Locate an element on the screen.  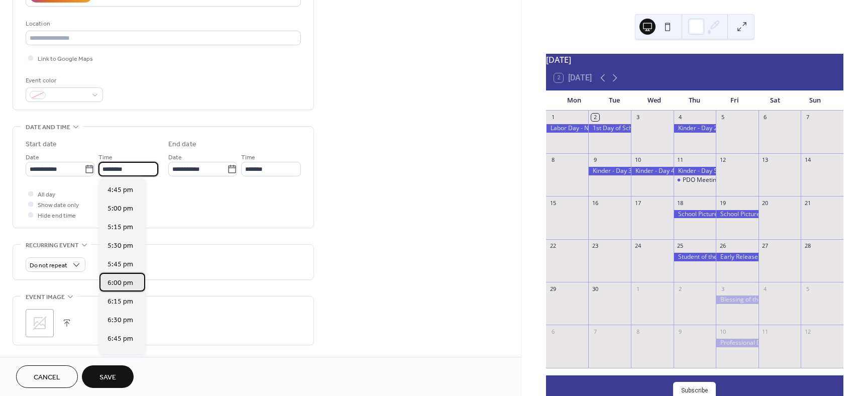
span: 5:00 pm is located at coordinates (120, 209).